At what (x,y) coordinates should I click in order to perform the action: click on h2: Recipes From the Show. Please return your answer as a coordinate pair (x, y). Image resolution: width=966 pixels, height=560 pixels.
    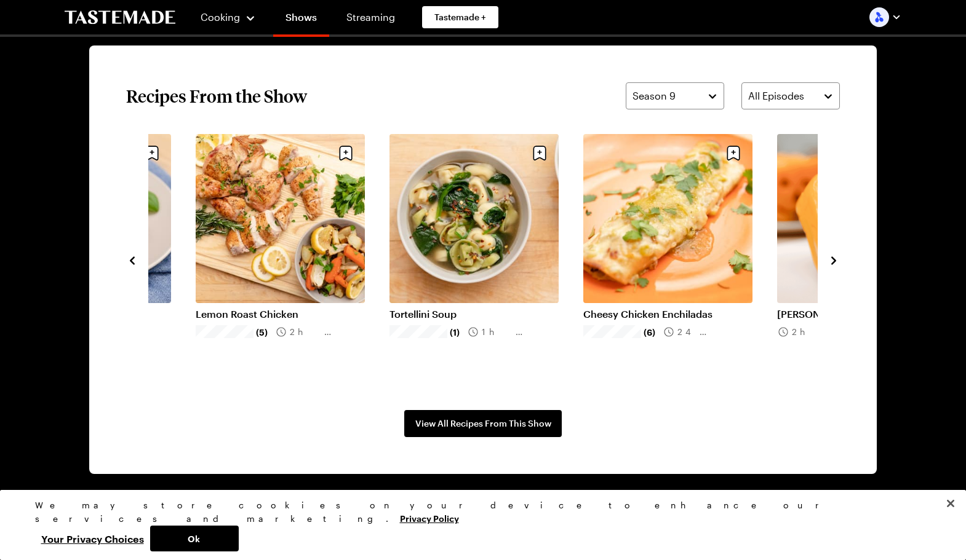
    Looking at the image, I should click on (216, 95).